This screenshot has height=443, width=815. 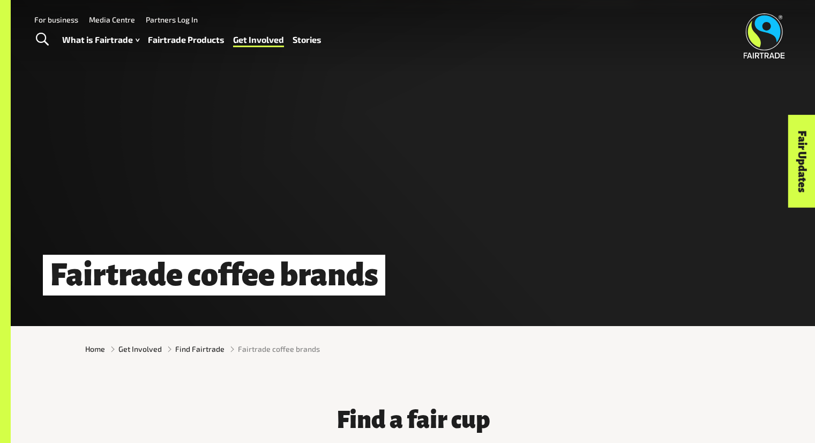 What do you see at coordinates (42, 40) in the screenshot?
I see `a: Toggle Search` at bounding box center [42, 40].